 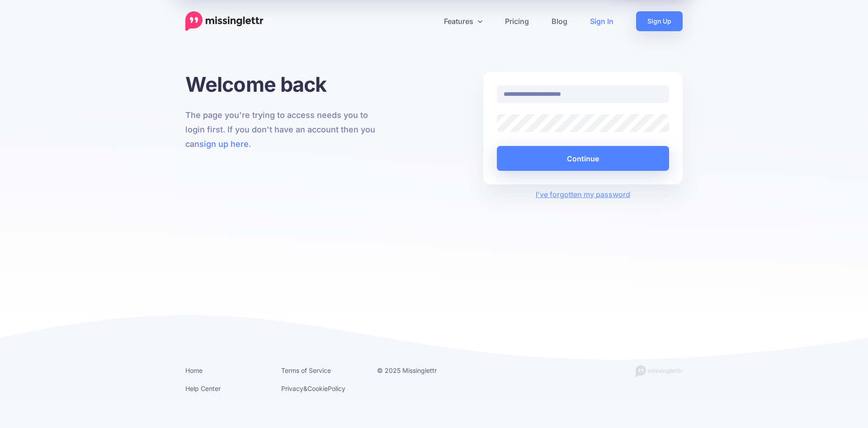 What do you see at coordinates (318, 388) in the screenshot?
I see `a: Cookie` at bounding box center [318, 388].